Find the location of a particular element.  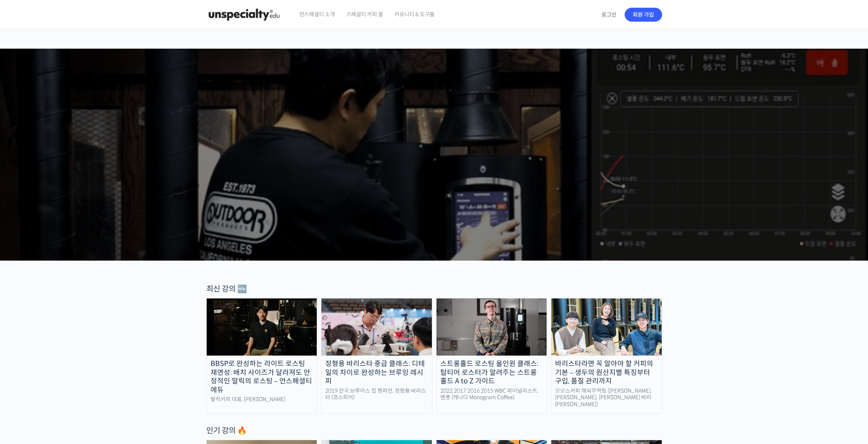

p: 시간과 장소에 구애받지 않고, 검증된 커리큘럼으로 is located at coordinates (434, 166).